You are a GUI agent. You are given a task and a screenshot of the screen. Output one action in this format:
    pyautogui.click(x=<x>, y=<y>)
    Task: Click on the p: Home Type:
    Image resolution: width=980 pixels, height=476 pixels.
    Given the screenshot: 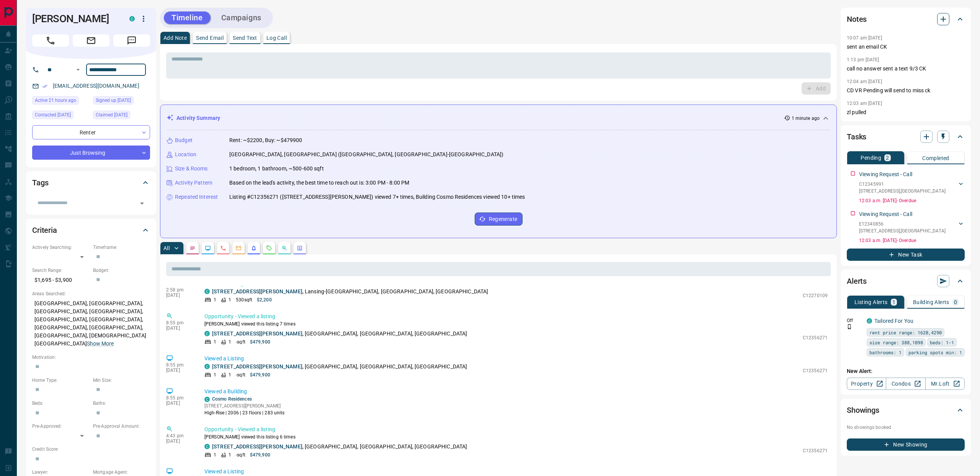 What is the action you would take?
    pyautogui.click(x=60, y=380)
    